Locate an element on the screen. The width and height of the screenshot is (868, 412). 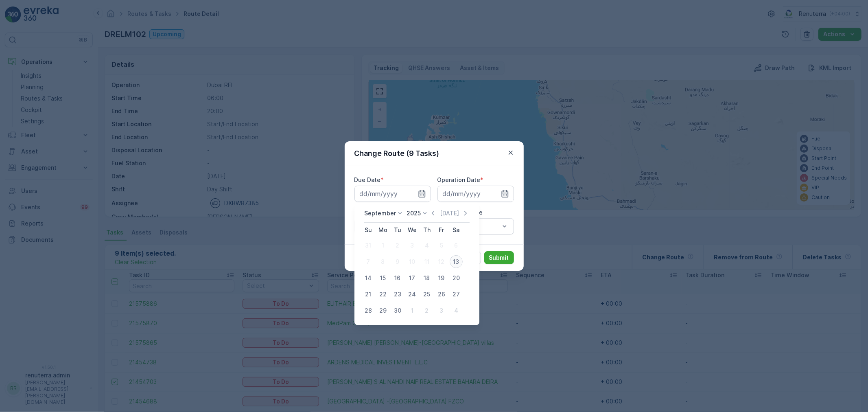
div: 31 is located at coordinates (368, 245).